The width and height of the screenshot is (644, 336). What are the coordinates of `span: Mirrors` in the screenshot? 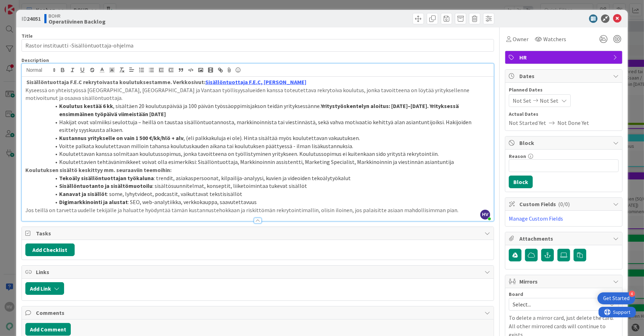 It's located at (564, 281).